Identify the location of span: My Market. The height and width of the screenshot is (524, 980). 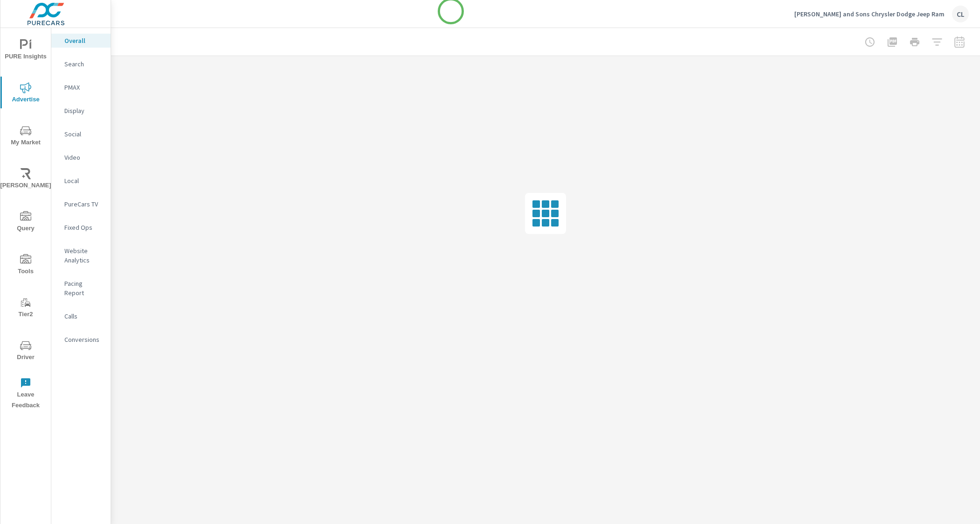
(26, 136).